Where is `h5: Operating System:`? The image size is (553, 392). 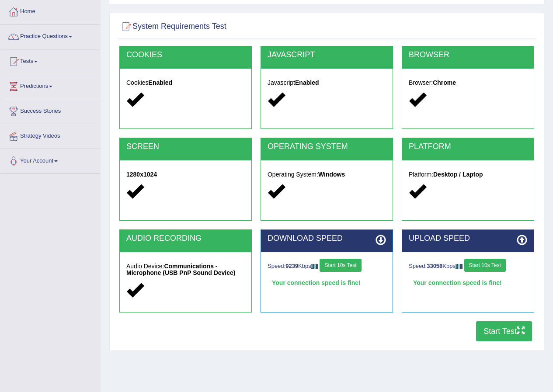
h5: Operating System: is located at coordinates (327, 174).